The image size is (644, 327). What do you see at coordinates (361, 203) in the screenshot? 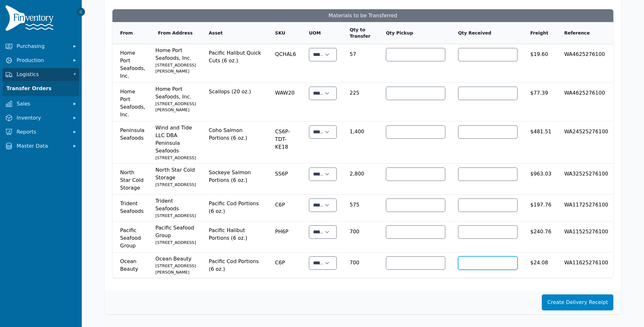
I see `span: 575` at bounding box center [361, 203].